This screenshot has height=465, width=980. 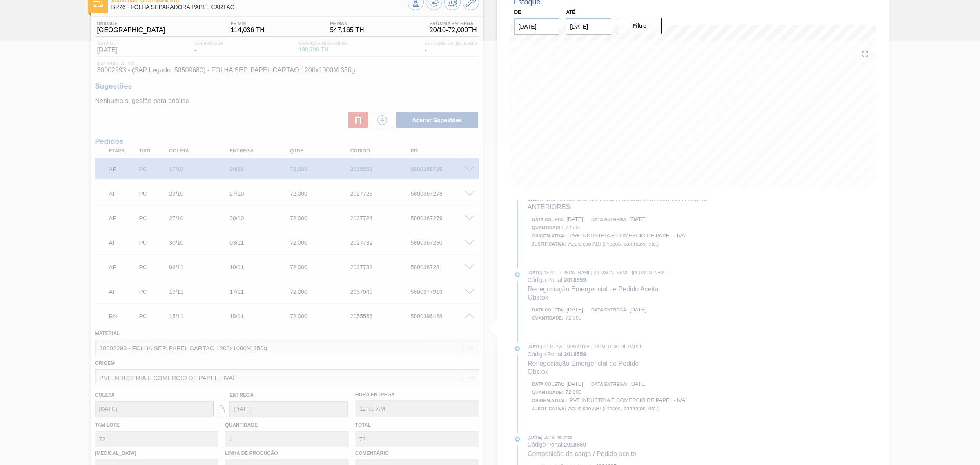 What do you see at coordinates (639, 26) in the screenshot?
I see `button: Filtro` at bounding box center [639, 26].